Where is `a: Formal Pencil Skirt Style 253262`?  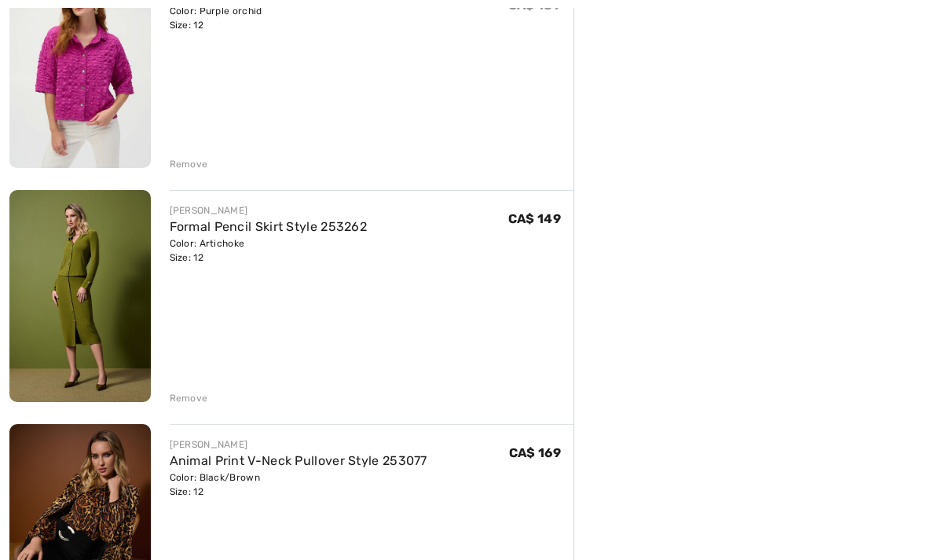 a: Formal Pencil Skirt Style 253262 is located at coordinates (269, 227).